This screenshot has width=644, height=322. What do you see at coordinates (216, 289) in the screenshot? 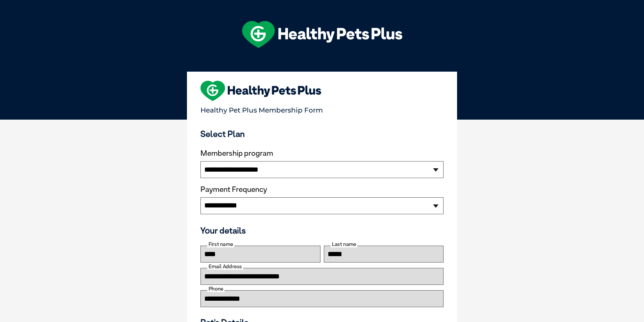
I see `label: Phone` at bounding box center [216, 289].